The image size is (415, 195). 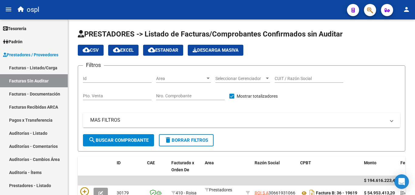 I want to click on h3: Filtros, so click(x=93, y=65).